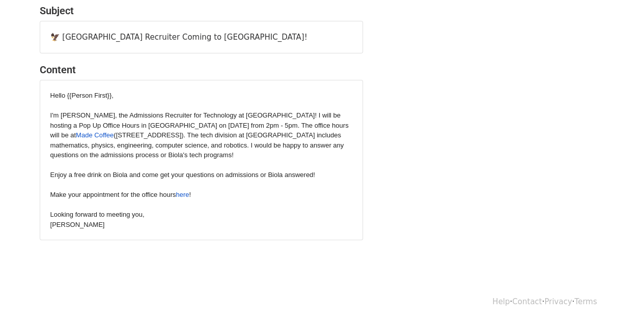 The height and width of the screenshot is (321, 644). Describe the element at coordinates (558, 302) in the screenshot. I see `a: Privacy` at that location.